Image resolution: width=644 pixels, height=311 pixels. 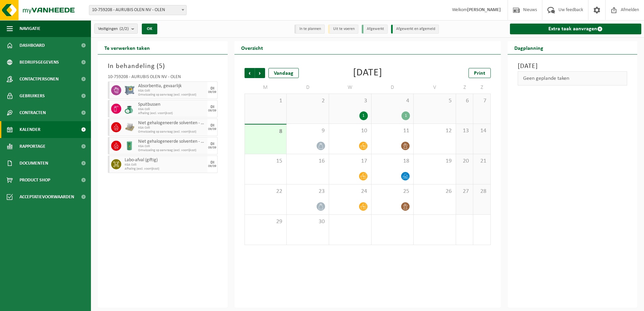 What do you see at coordinates (480, 73) in the screenshot?
I see `a: Print` at bounding box center [480, 73].